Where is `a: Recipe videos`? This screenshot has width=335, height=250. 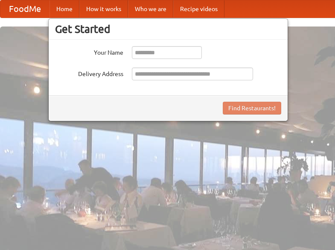 a: Recipe videos is located at coordinates (199, 9).